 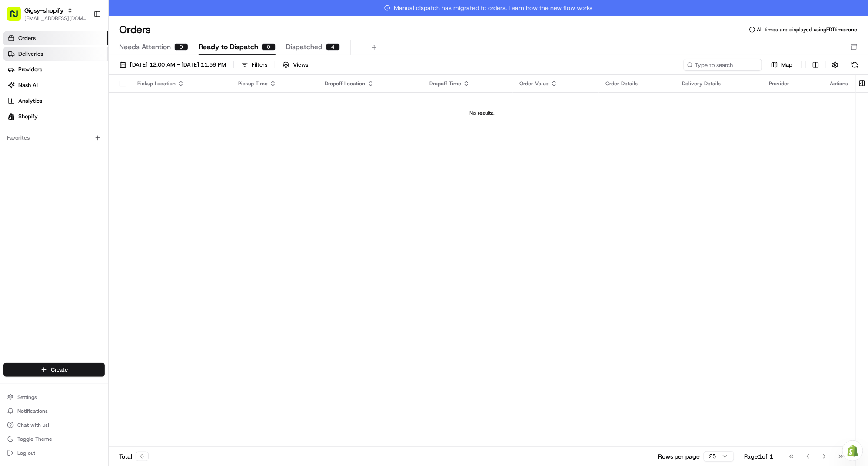 I want to click on img: 1736555255976-a54dd68f-1ca7-489b-9aae-adbdc363a1c4, so click(x=17, y=90).